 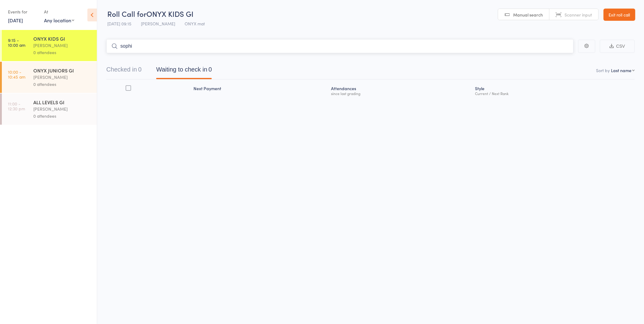 I want to click on button: Waiting to check in0, so click(x=184, y=71).